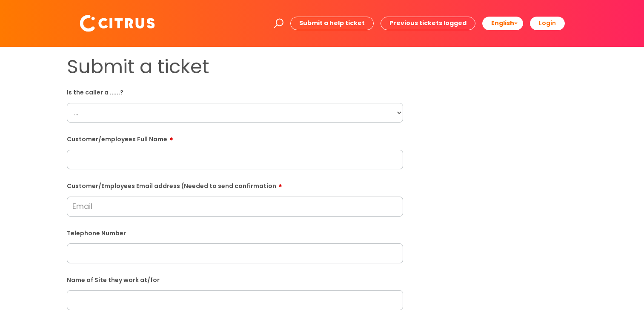 The image size is (644, 314). I want to click on label: Customer/employees Full Name, so click(235, 138).